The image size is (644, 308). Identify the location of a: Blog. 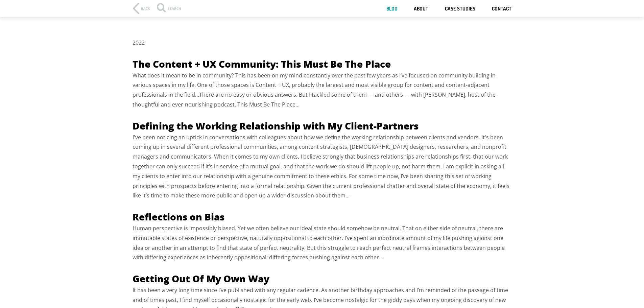
(392, 9).